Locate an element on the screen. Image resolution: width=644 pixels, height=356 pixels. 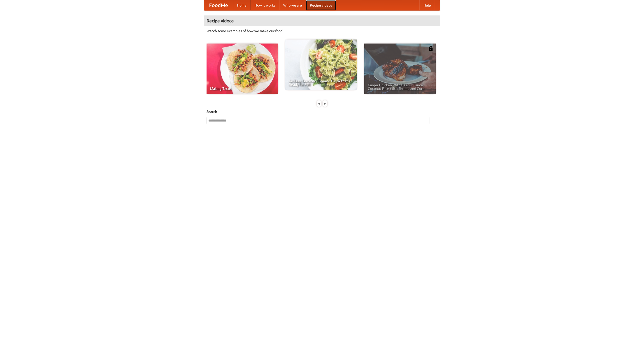
a: Help is located at coordinates (427, 5).